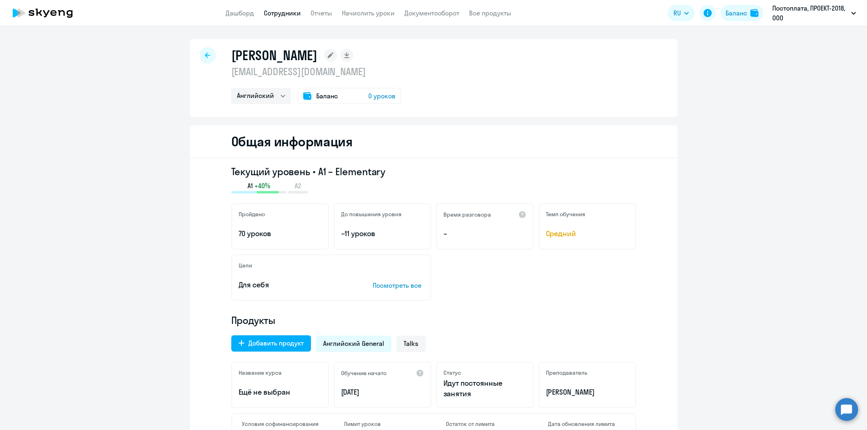 Image resolution: width=867 pixels, height=430 pixels. I want to click on h2: Общая информация, so click(292, 142).